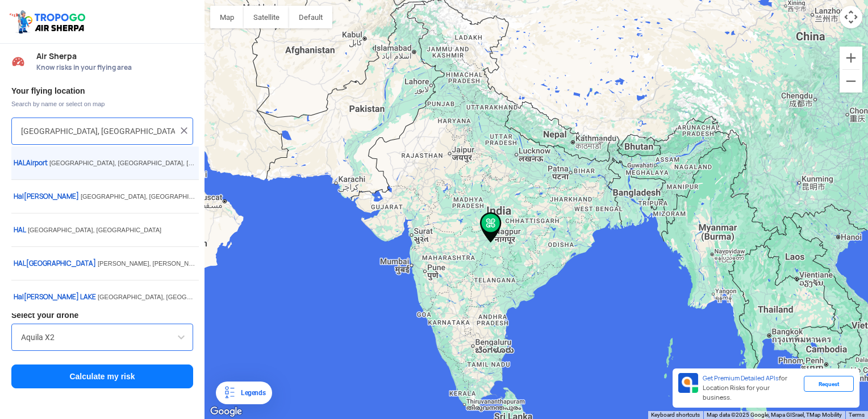  I want to click on input: Search your flying location, so click(97, 131).